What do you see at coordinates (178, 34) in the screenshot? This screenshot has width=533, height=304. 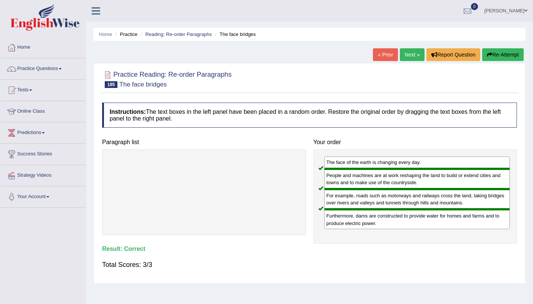 I see `a: Reading: Re-order Paragraphs` at bounding box center [178, 34].